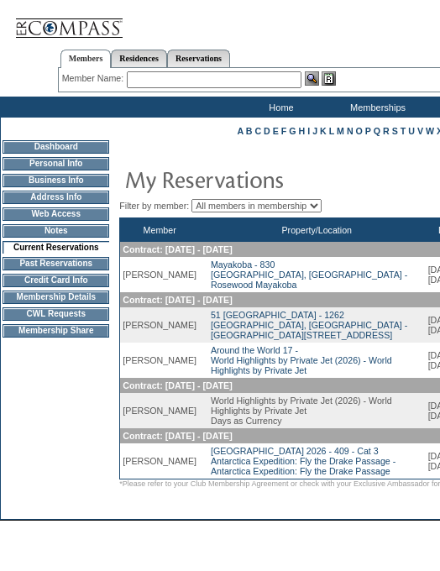 The height and width of the screenshot is (571, 440). Describe the element at coordinates (311, 78) in the screenshot. I see `img: View` at that location.